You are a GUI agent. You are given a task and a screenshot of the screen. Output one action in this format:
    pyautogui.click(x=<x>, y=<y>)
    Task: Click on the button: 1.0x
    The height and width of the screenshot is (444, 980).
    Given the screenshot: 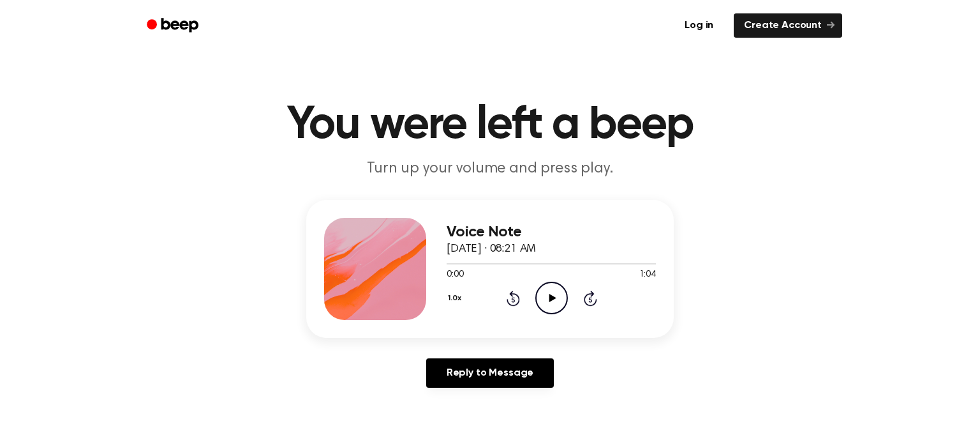 What is the action you would take?
    pyautogui.click(x=457, y=298)
    